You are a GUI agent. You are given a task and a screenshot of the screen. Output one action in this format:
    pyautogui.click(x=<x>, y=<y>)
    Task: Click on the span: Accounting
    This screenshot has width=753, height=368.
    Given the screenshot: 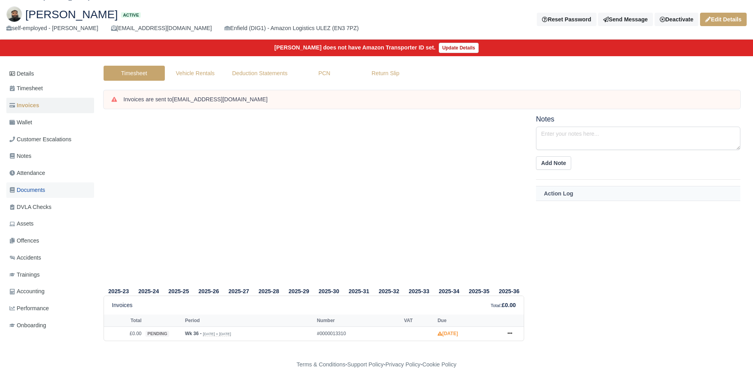 What is the action you would take?
    pyautogui.click(x=27, y=291)
    